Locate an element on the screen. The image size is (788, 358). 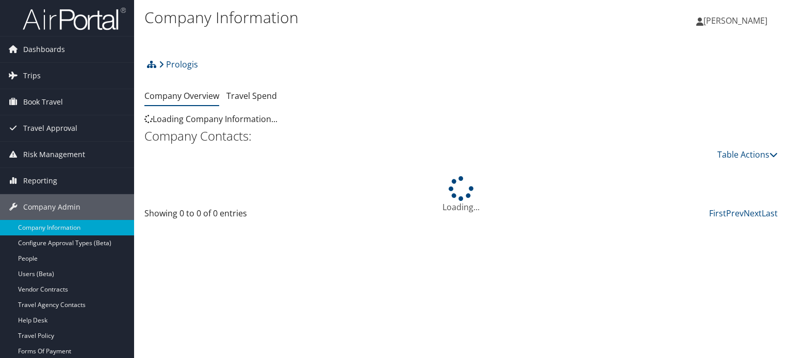
div: Loading... is located at coordinates (461, 195).